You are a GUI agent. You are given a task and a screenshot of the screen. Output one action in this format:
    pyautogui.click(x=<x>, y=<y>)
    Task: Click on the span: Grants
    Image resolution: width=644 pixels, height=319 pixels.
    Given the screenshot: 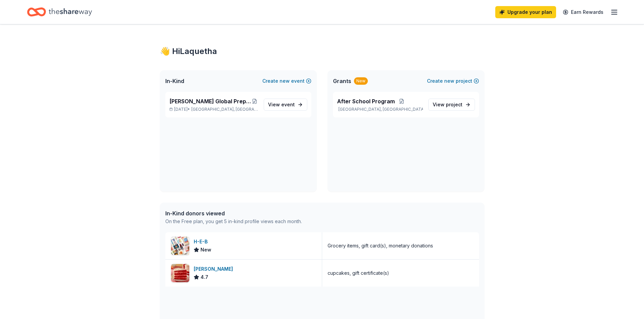 What is the action you would take?
    pyautogui.click(x=342, y=81)
    